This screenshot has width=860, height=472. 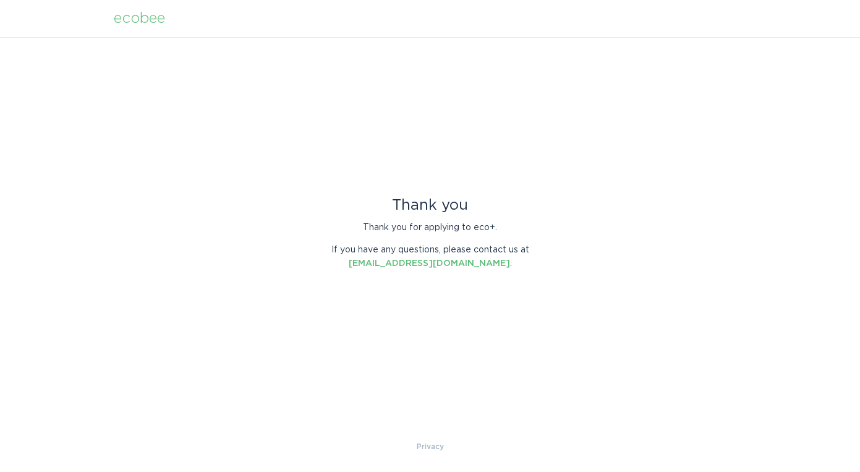 What do you see at coordinates (430, 228) in the screenshot?
I see `p: Thank you for applying to eco+.` at bounding box center [430, 228].